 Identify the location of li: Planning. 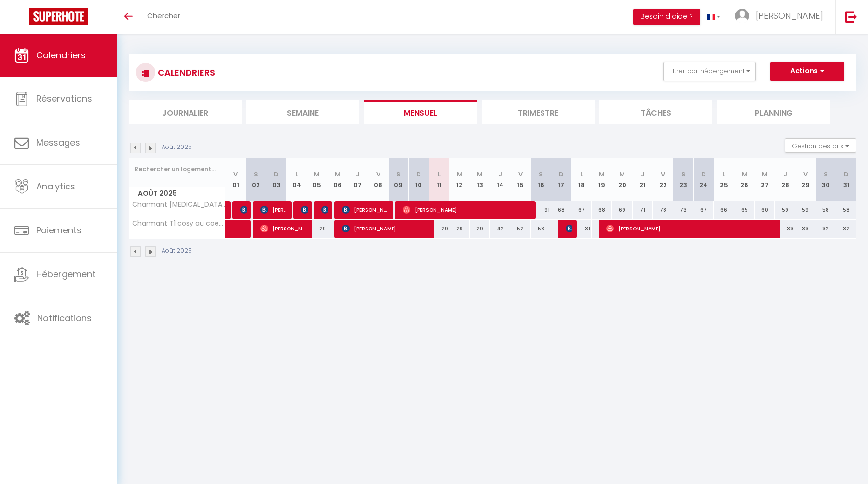
(773, 112).